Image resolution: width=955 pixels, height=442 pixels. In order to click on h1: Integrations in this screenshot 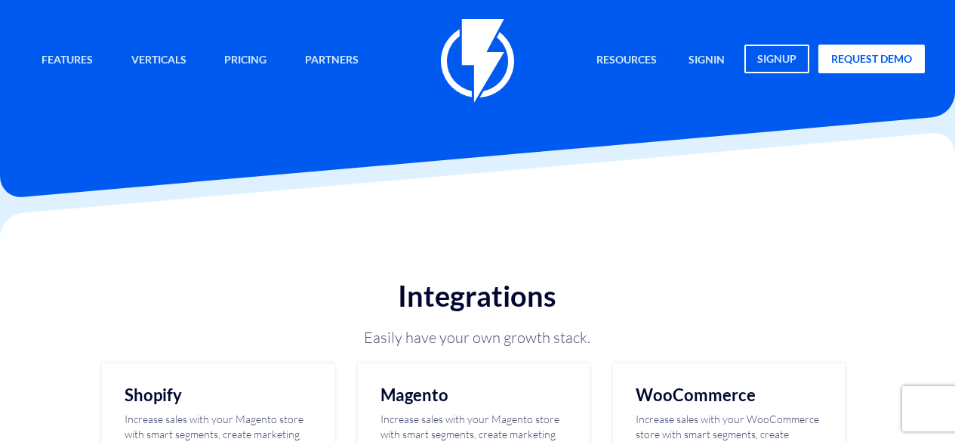, I will do `click(477, 296)`.